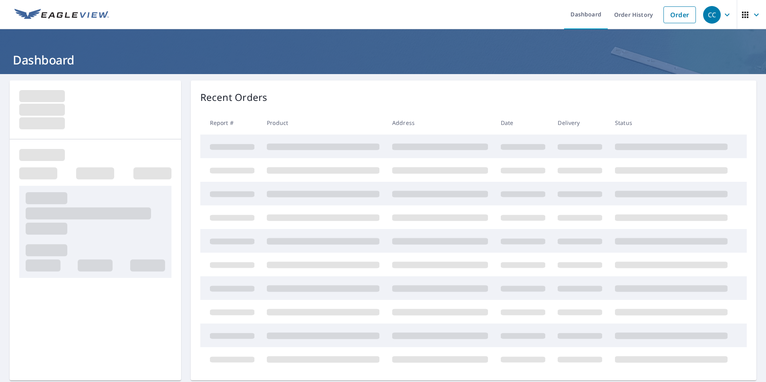  I want to click on p: Recent Orders, so click(234, 97).